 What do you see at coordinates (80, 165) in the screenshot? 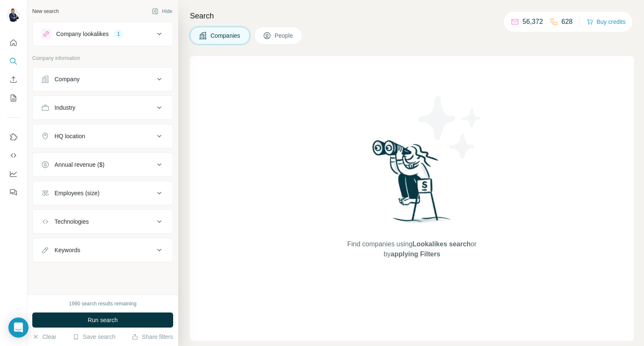
I see `div: Annual revenue ($)` at bounding box center [80, 165].